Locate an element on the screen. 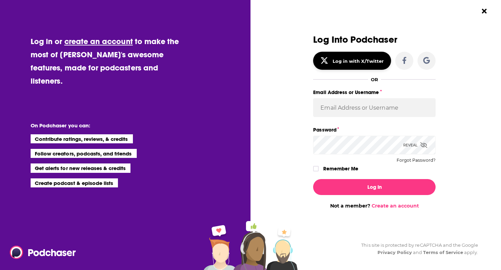  a: create an account is located at coordinates (98, 41).